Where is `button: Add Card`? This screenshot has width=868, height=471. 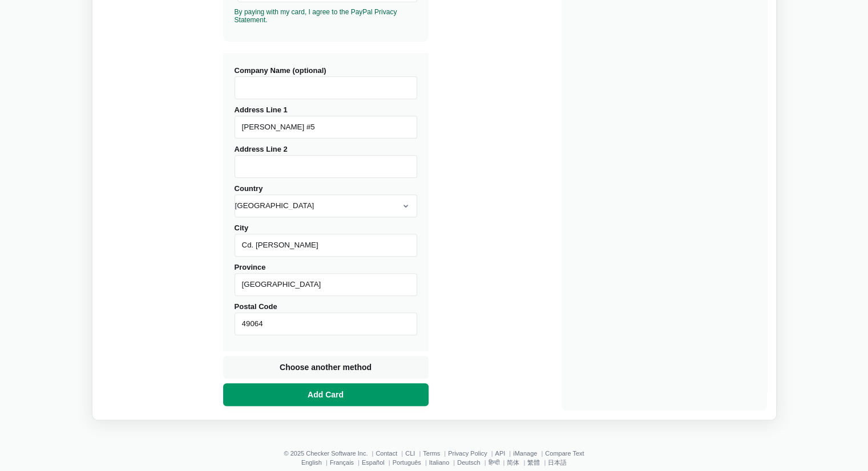 button: Add Card is located at coordinates (326, 395).